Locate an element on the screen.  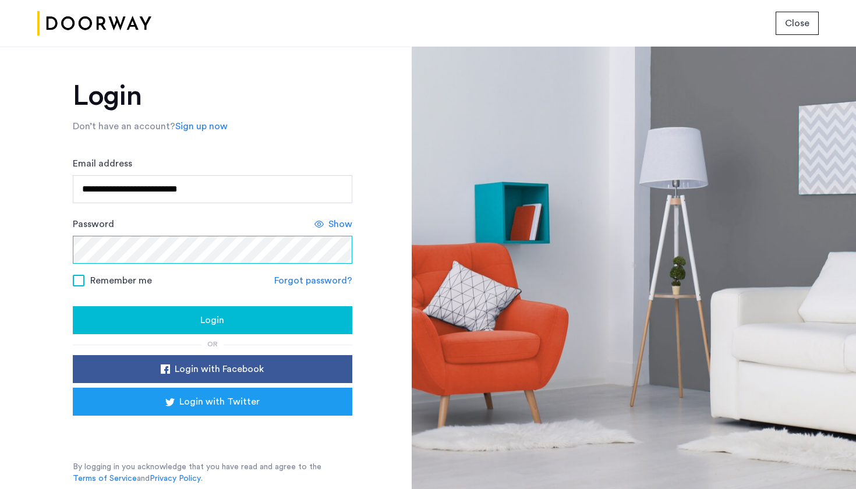
a: Terms of Service is located at coordinates (105, 479).